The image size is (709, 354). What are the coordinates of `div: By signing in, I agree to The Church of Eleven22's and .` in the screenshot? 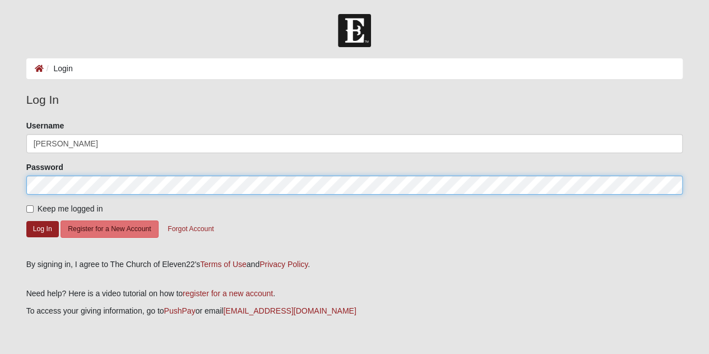 It's located at (355, 264).